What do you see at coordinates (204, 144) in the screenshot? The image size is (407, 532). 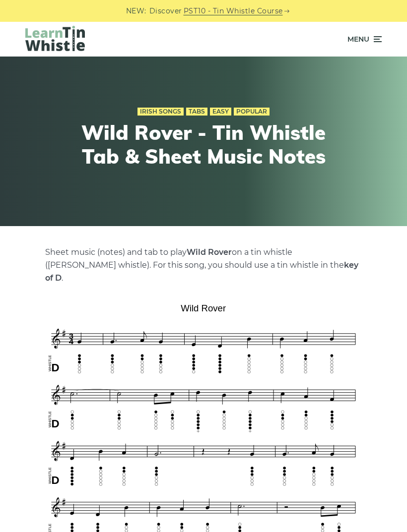 I see `h1: Wild Rover - Tin Whistle Tab & Sheet Music Notes` at bounding box center [204, 144].